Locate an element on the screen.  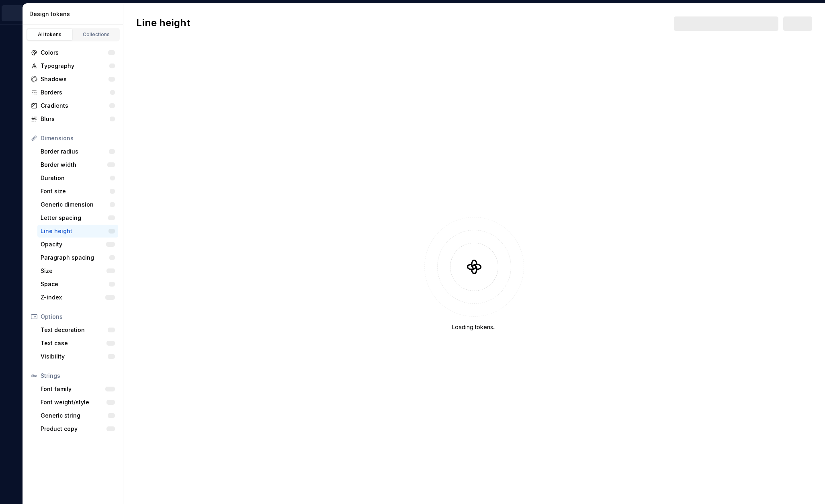
div: Dimensions is located at coordinates (77, 138).